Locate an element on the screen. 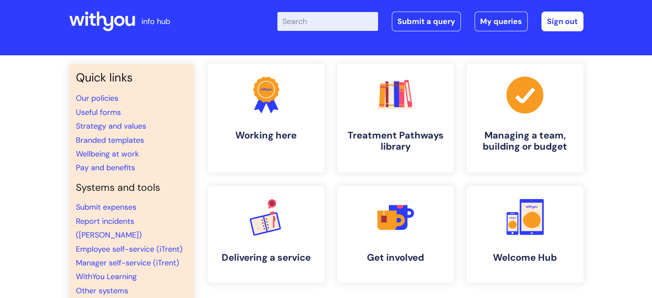 This screenshot has height=298, width=652. a: Working here is located at coordinates (266, 118).